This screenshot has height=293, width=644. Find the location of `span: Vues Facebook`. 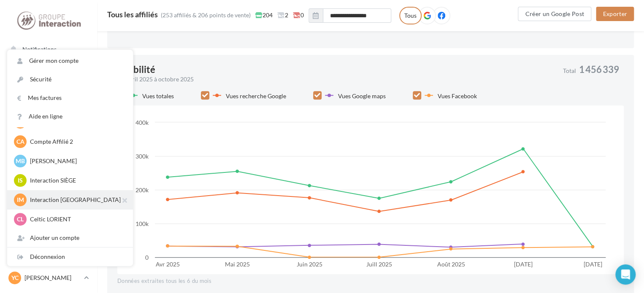

span: Vues Facebook is located at coordinates (457, 96).